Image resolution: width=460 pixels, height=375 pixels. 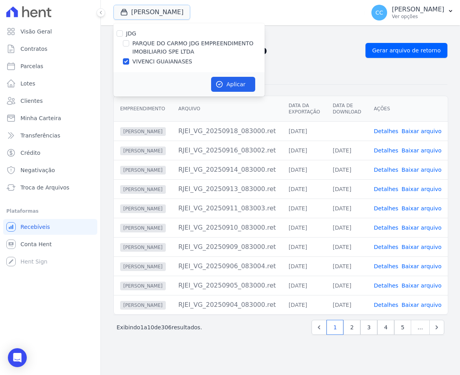 What do you see at coordinates (142, 327) in the screenshot?
I see `span: 1` at bounding box center [142, 327].